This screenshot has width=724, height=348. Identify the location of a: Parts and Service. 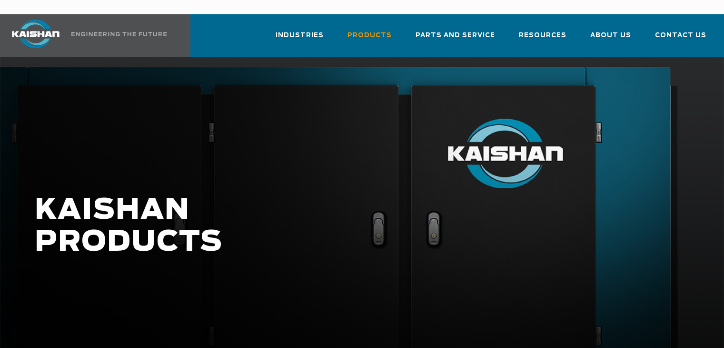
(455, 39).